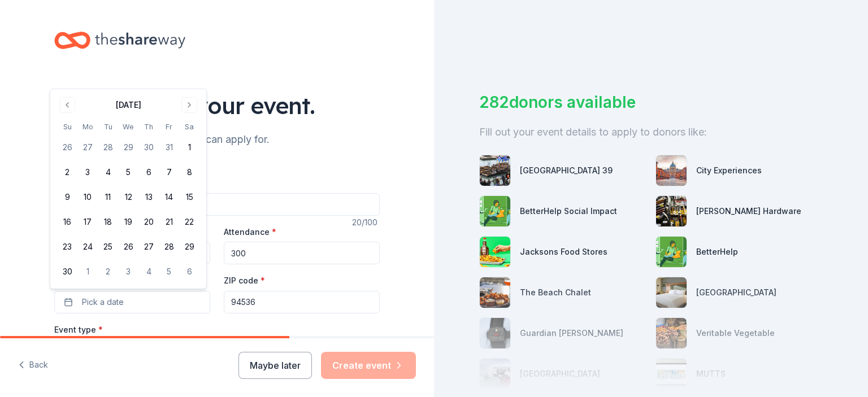 This screenshot has height=397, width=868. Describe the element at coordinates (169, 222) in the screenshot. I see `button: 21` at that location.